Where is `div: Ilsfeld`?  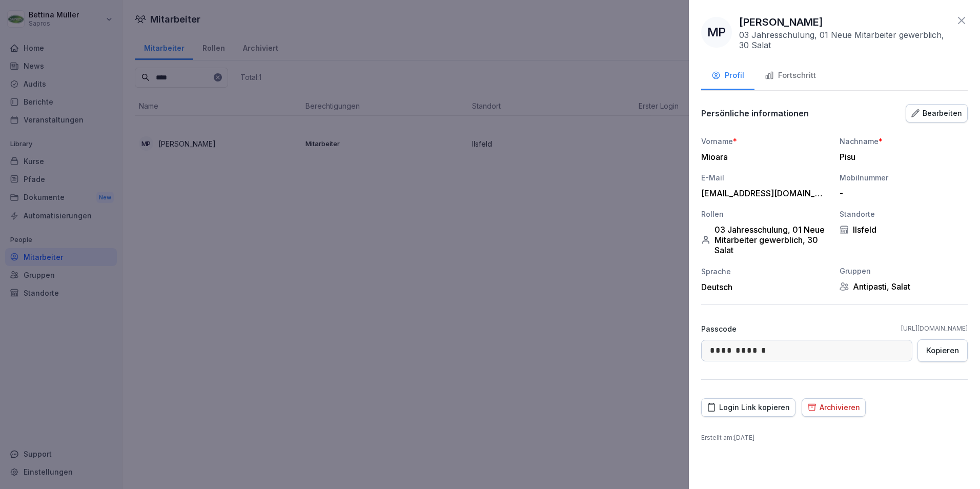 div: Ilsfeld is located at coordinates (904, 229).